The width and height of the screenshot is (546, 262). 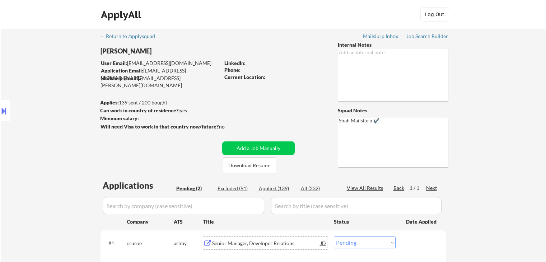 What do you see at coordinates (188, 243) in the screenshot?
I see `div: ashby` at bounding box center [188, 243].